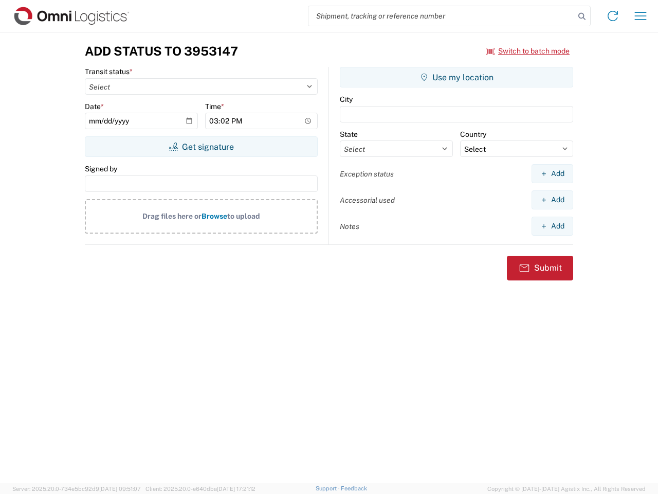 The image size is (658, 494). I want to click on label: City, so click(346, 99).